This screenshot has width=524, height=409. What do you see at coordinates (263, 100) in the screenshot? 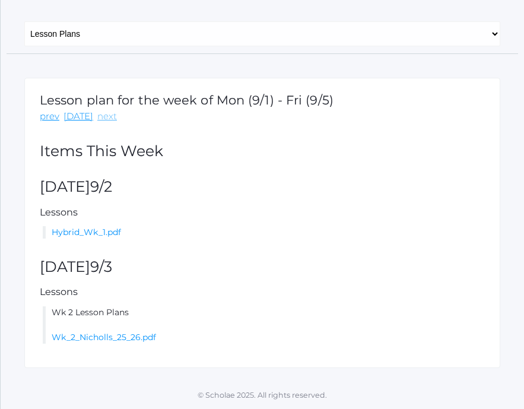
I see `h1: Lesson plan for the week of Mon (9/1) - Fri (9/5)` at bounding box center [263, 100].